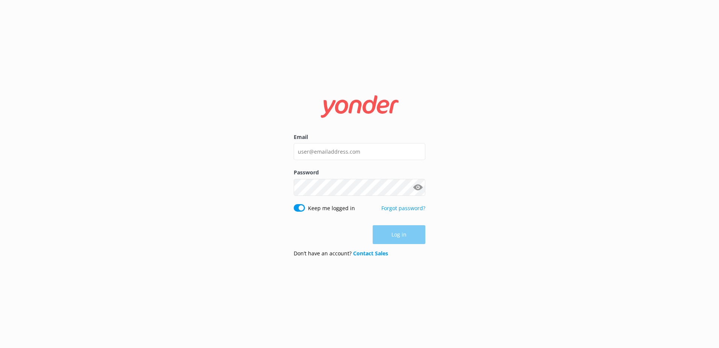 This screenshot has width=719, height=348. Describe the element at coordinates (331, 208) in the screenshot. I see `label: Keep me logged in` at that location.